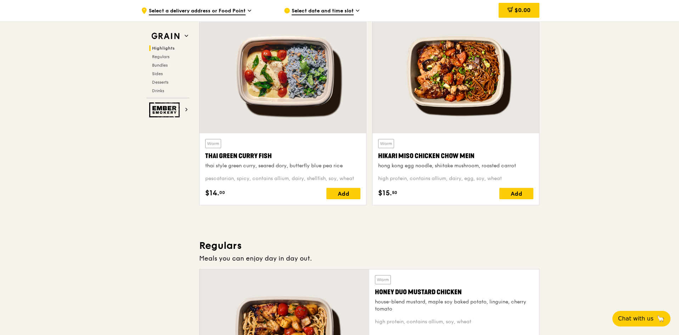 Image resolution: width=679 pixels, height=335 pixels. I want to click on h3: Regulars, so click(369, 246).